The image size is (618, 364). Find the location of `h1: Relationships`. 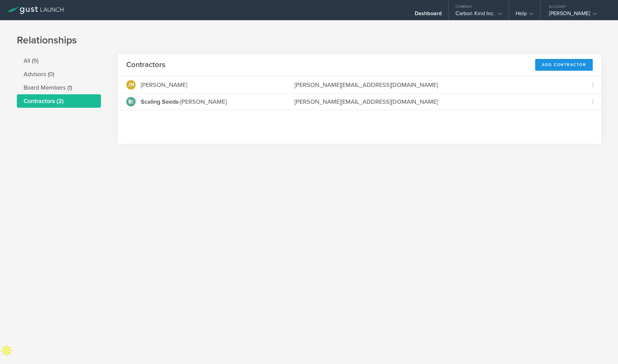

h1: Relationships is located at coordinates (309, 41).